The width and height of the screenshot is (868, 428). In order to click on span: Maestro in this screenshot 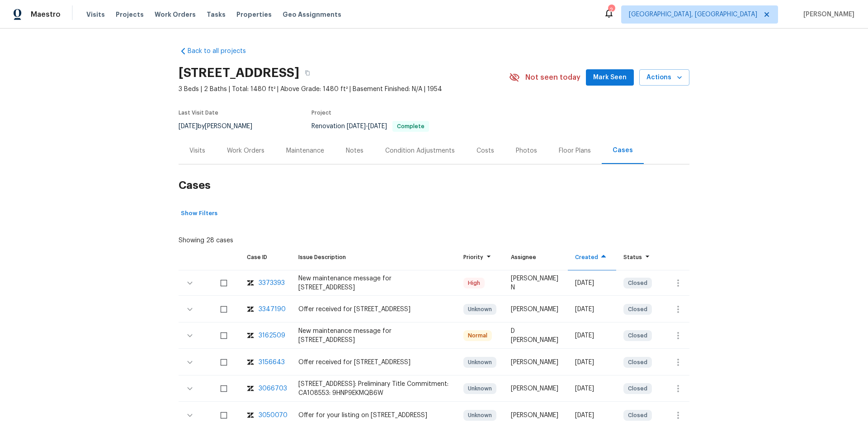, I will do `click(45, 14)`.